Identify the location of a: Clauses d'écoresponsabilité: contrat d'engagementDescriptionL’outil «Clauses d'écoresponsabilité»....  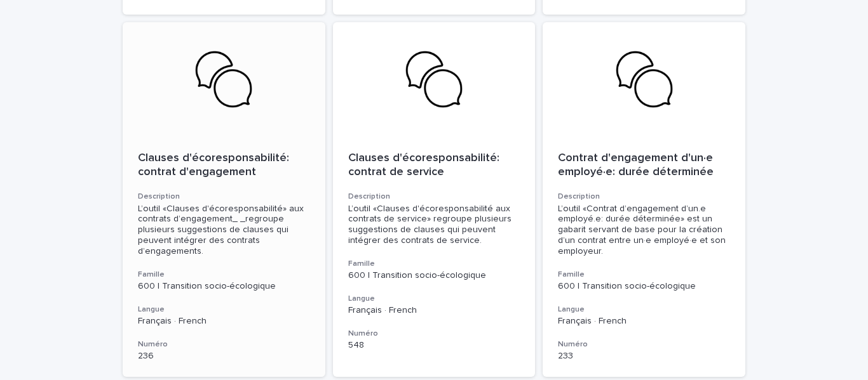
(224, 199).